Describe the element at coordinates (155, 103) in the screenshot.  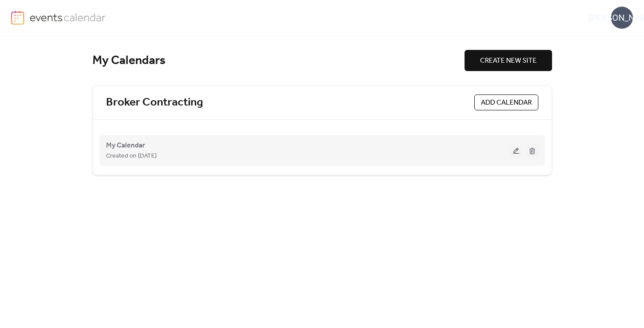
I see `a: Broker Contracting` at that location.